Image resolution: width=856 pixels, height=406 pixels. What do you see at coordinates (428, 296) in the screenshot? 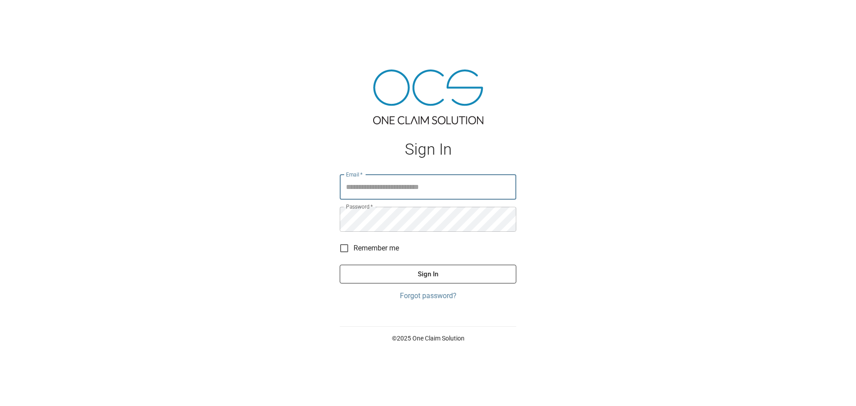
I see `a: Forgot password?` at bounding box center [428, 296].